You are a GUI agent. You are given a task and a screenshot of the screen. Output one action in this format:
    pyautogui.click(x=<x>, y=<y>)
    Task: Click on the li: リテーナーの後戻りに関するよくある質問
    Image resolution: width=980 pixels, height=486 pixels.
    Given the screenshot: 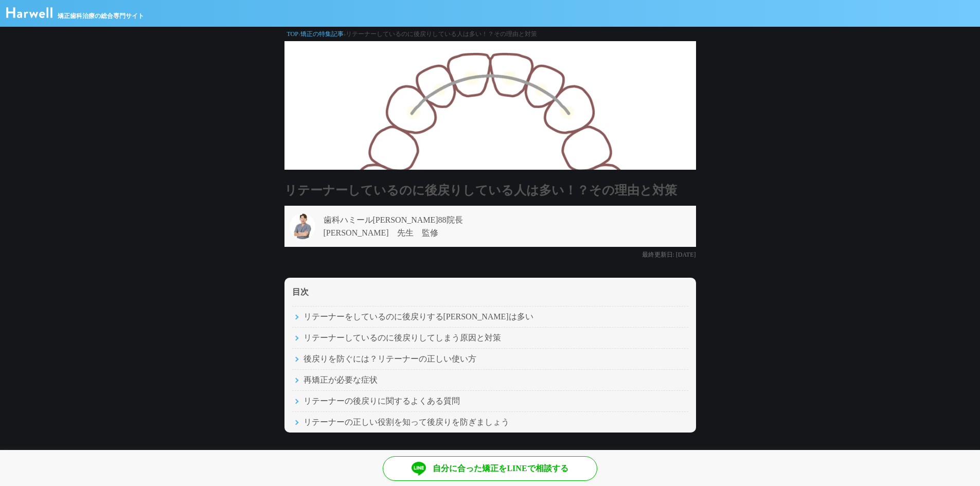 What is the action you would take?
    pyautogui.click(x=490, y=400)
    